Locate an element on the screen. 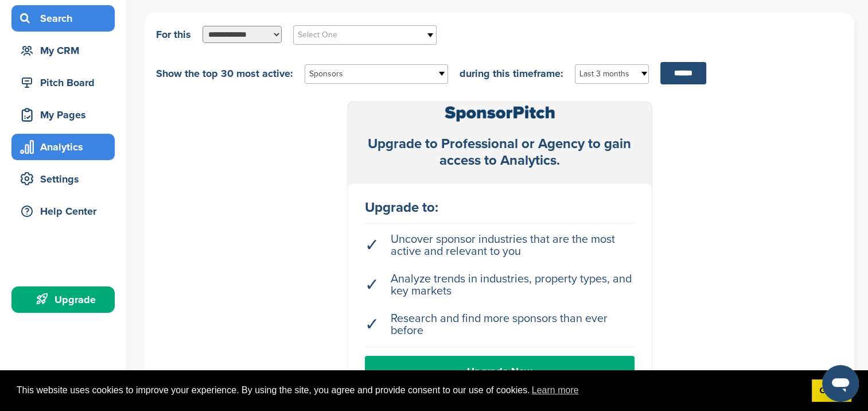  span: Select One is located at coordinates (357, 35).